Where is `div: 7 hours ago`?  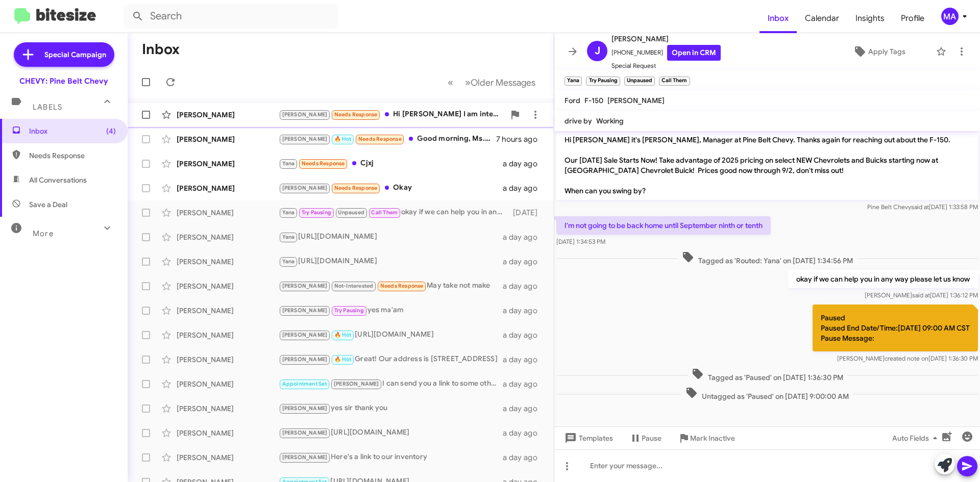
div: 7 hours ago is located at coordinates (521, 140).